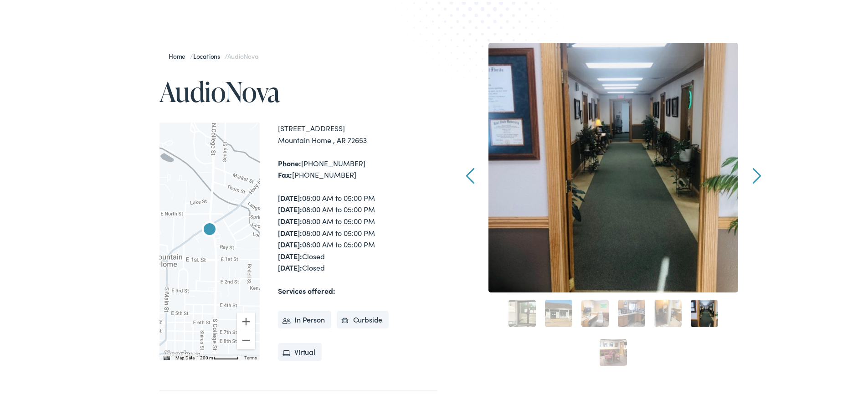  Describe the element at coordinates (208, 54) in the screenshot. I see `a: Locations` at that location.